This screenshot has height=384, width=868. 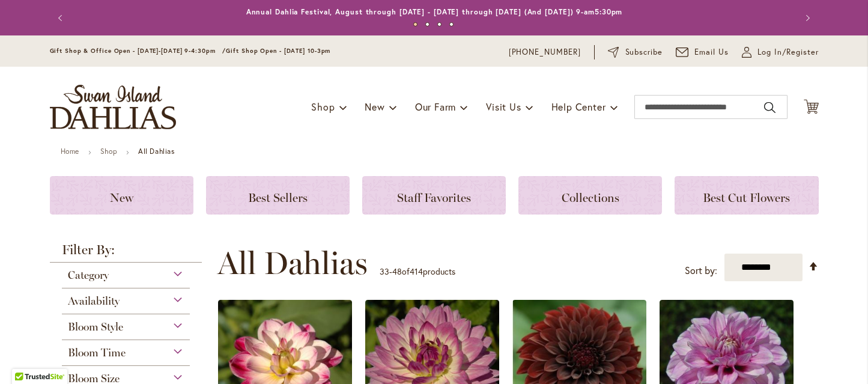 What do you see at coordinates (62, 18) in the screenshot?
I see `button: Previous` at bounding box center [62, 18].